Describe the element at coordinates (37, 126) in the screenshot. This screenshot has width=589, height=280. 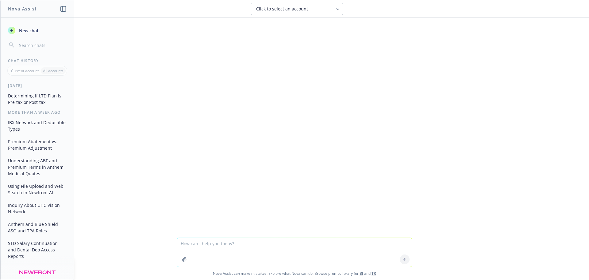
I see `button: IBX Network and Deductible Types` at that location.